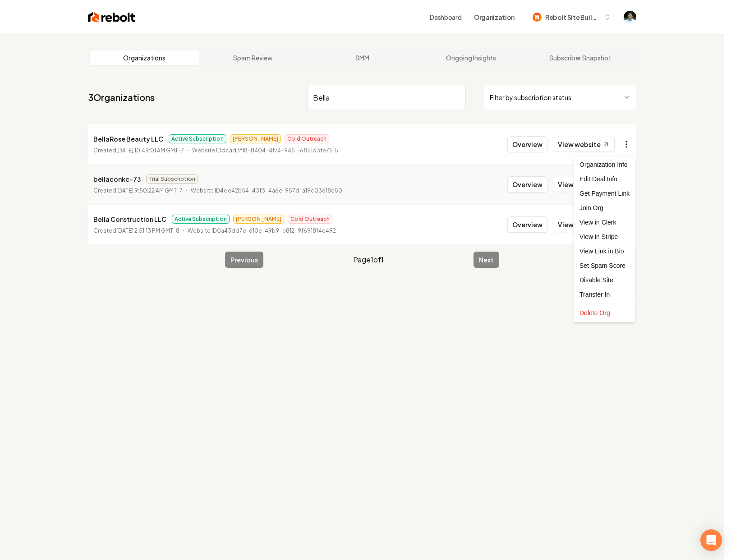  Describe the element at coordinates (605, 237) in the screenshot. I see `a: View in Stripe` at that location.